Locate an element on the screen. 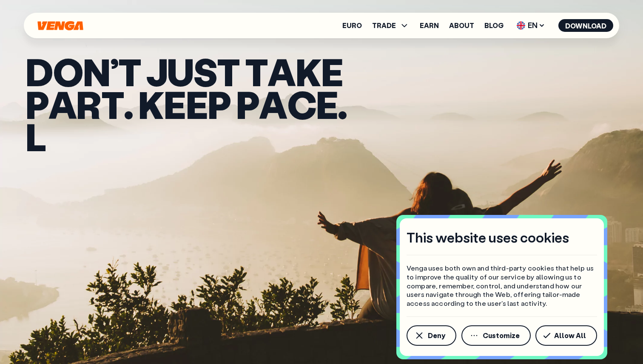 This screenshot has height=364, width=643. span: Deny is located at coordinates (436, 336).